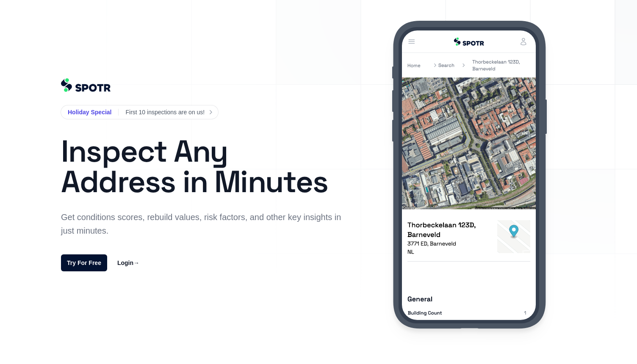  I want to click on a: First 10 inspections are on us!, so click(168, 112).